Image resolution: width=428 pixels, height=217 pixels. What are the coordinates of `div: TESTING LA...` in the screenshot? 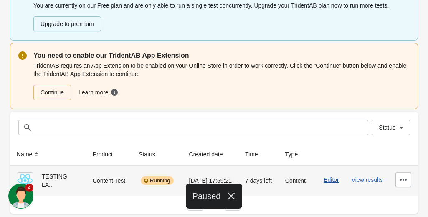 It's located at (48, 180).